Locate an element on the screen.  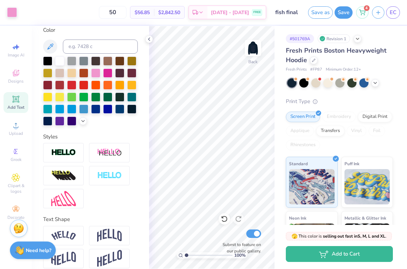
strong: Need help? is located at coordinates (39, 251).